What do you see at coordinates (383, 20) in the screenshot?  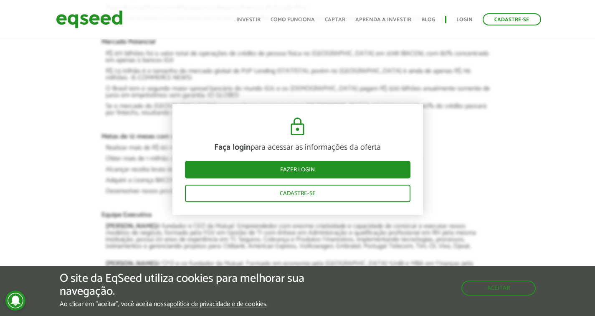 I see `a: Aprenda a investir` at bounding box center [383, 20].